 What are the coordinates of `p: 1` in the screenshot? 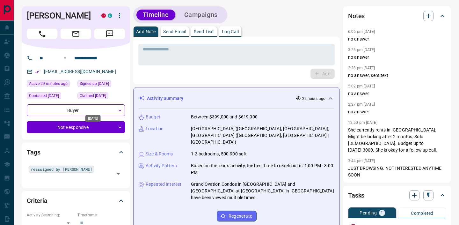 It's located at (382, 213).